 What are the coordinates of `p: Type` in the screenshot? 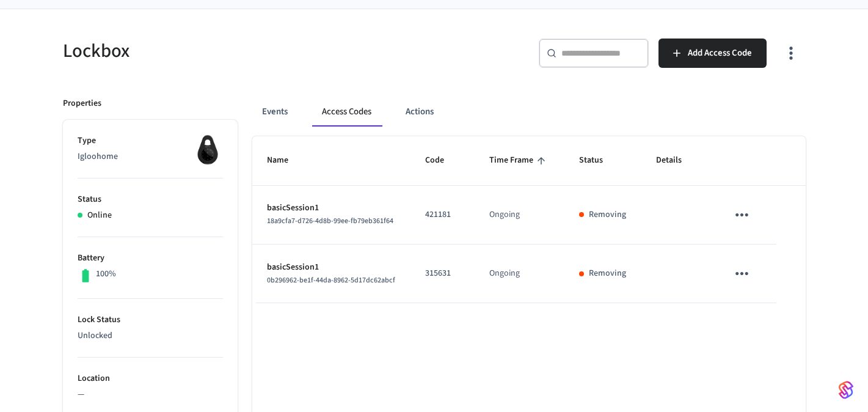 It's located at (151, 140).